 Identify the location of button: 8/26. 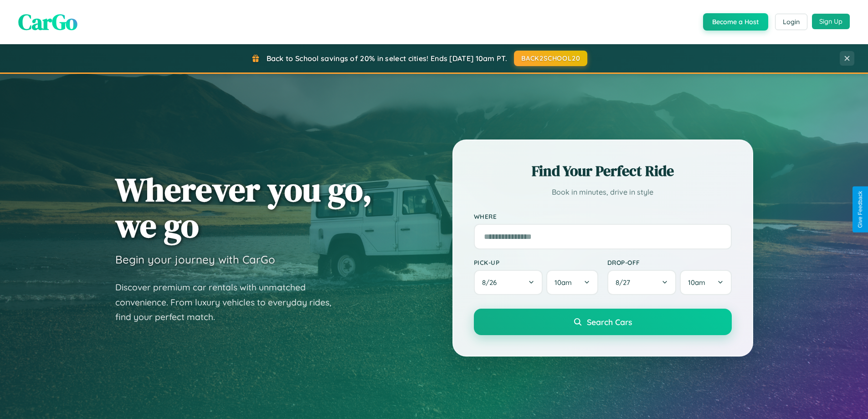
(509, 282).